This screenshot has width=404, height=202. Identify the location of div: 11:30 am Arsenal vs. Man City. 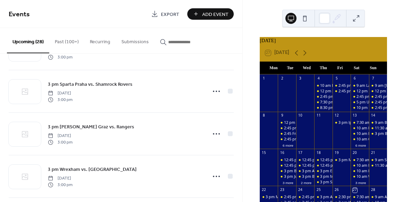
(378, 166).